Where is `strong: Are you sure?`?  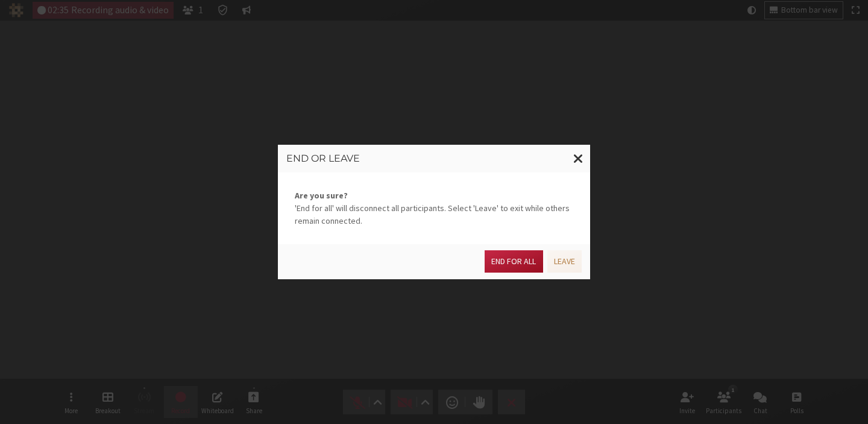
strong: Are you sure? is located at coordinates (434, 195).